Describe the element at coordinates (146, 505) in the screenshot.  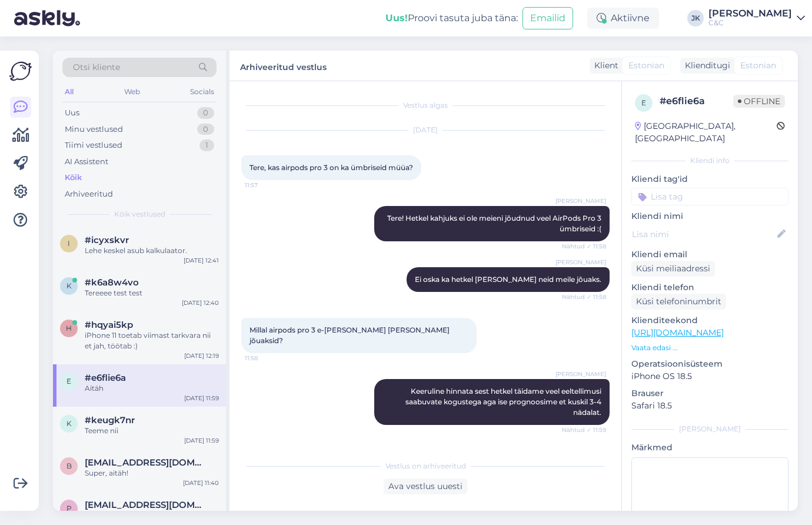
I see `span: patrickpost10@gmail.com` at that location.